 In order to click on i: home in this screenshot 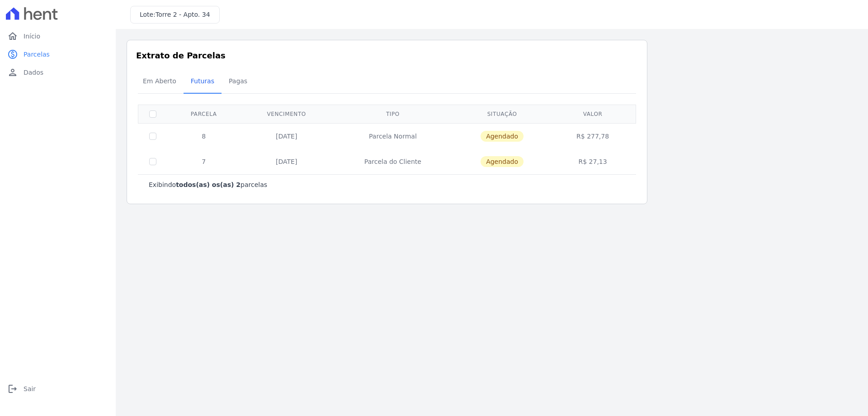, I will do `click(13, 36)`.